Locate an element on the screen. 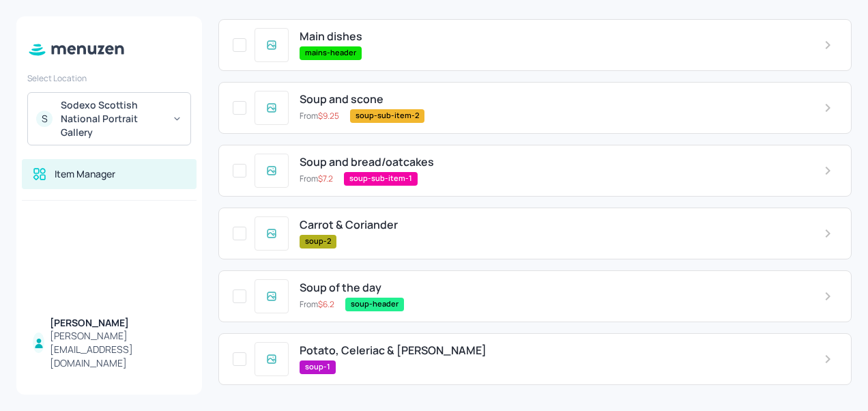 Image resolution: width=868 pixels, height=411 pixels. span: Soup of the day is located at coordinates (340, 288).